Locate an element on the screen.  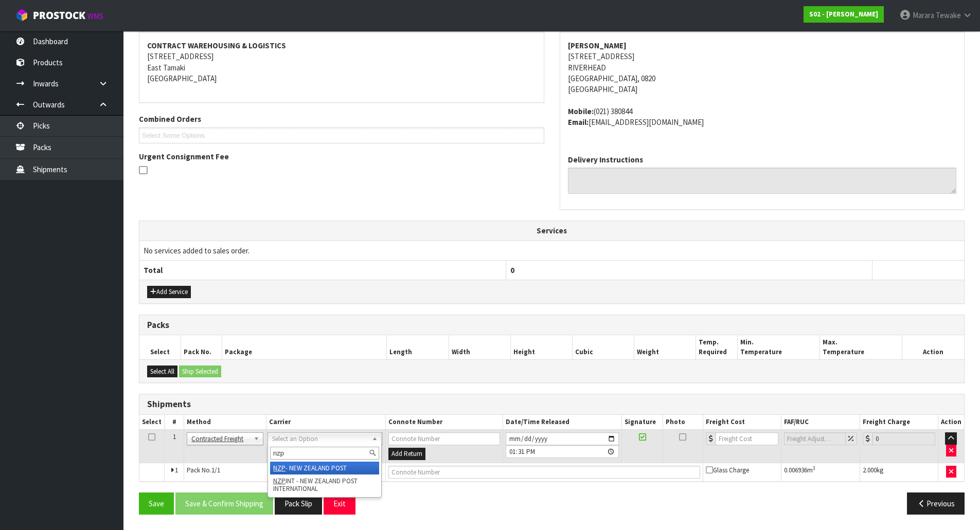
td: Pack No. is located at coordinates (284, 472).